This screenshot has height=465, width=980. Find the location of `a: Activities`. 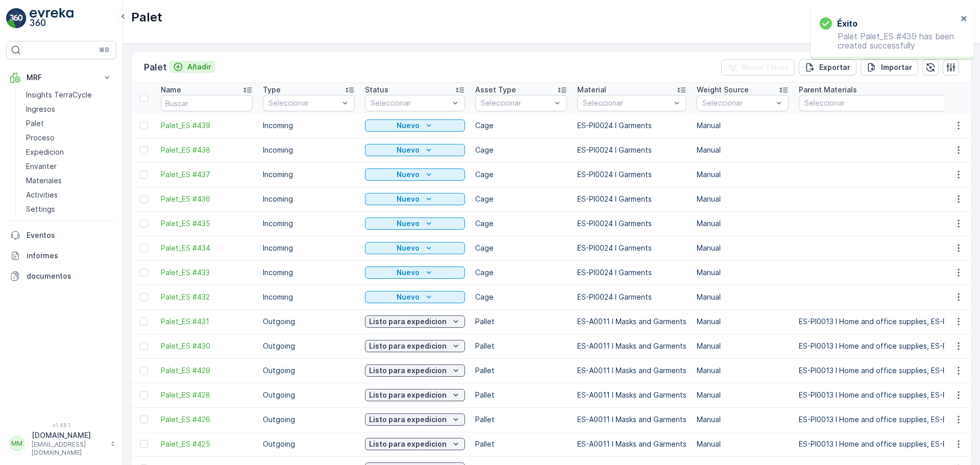

a: Activities is located at coordinates (69, 195).